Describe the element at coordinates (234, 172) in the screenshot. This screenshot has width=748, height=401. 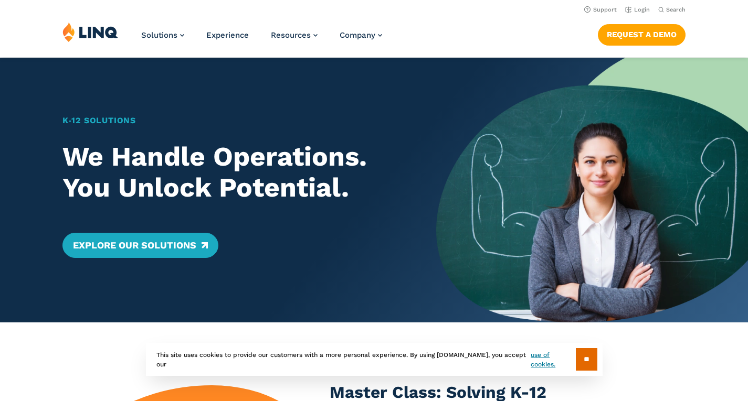
I see `h2: We Handle Operations. You Unlock Potential.` at that location.